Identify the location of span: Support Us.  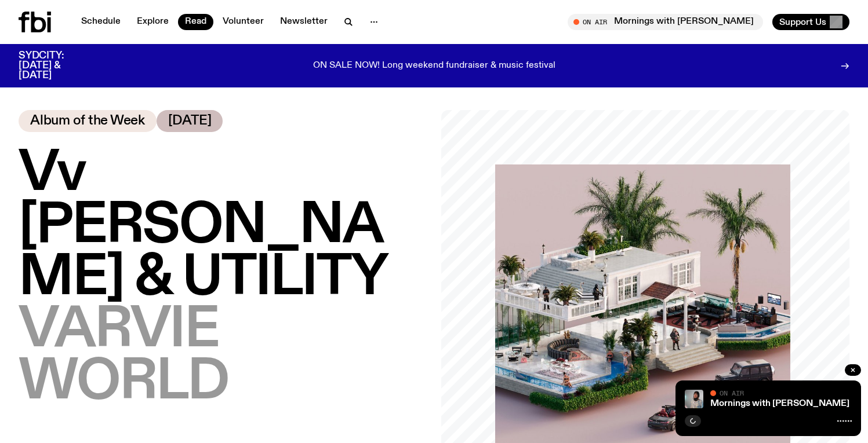
(802, 22).